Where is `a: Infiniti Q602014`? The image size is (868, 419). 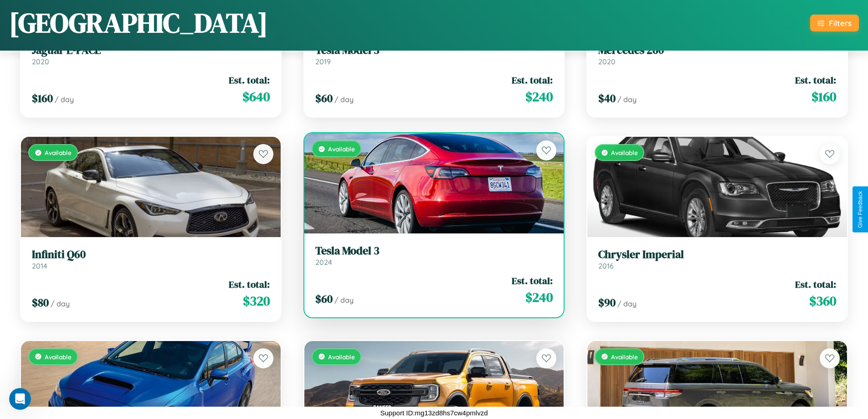
a: Infiniti Q602014 is located at coordinates (151, 259).